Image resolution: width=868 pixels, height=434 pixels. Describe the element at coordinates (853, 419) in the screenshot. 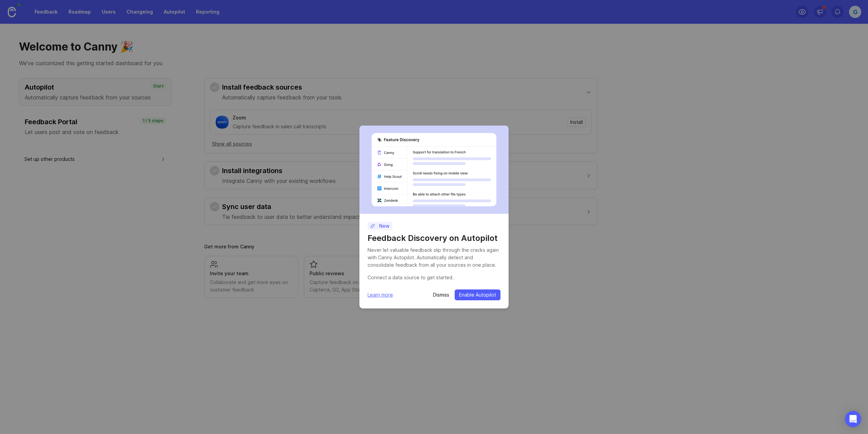

I see `div: Open Intercom Messenger` at that location.